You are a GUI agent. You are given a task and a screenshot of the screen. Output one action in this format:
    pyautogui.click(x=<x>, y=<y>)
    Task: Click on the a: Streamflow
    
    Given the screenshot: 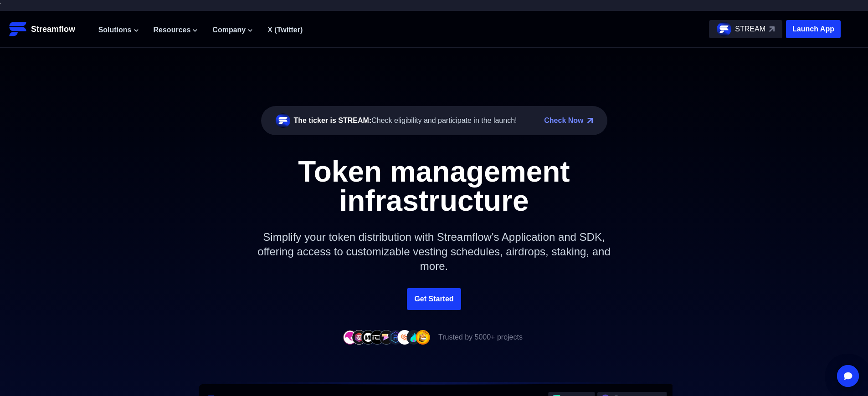 What is the action you would take?
    pyautogui.click(x=49, y=29)
    